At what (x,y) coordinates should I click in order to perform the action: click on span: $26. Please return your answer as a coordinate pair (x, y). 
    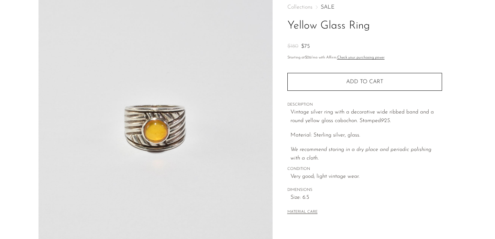
    Looking at the image, I should click on (308, 57).